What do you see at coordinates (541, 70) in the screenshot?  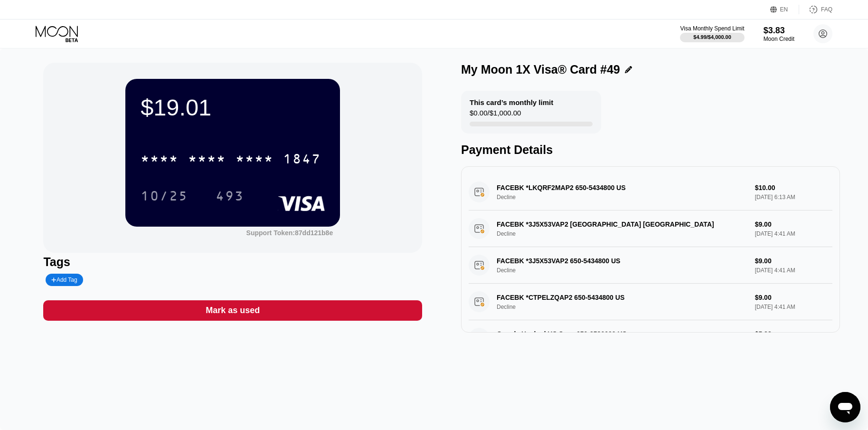 I see `div: My Moon 1X Visa® Card #49` at bounding box center [541, 70].